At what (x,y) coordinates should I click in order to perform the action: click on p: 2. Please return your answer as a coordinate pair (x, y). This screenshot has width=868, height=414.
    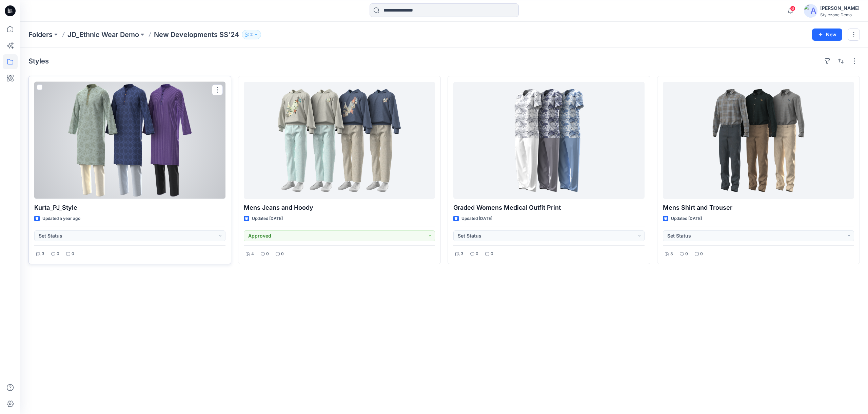
    Looking at the image, I should click on (251, 35).